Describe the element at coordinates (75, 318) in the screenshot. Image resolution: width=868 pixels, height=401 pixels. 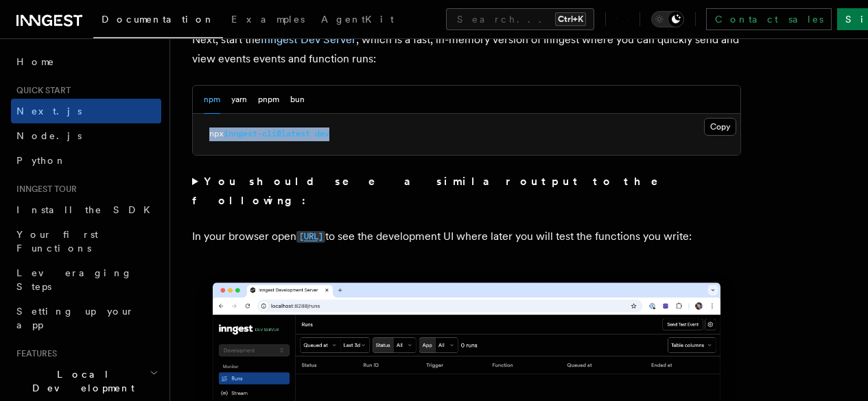
I see `span: Setting up your app` at that location.